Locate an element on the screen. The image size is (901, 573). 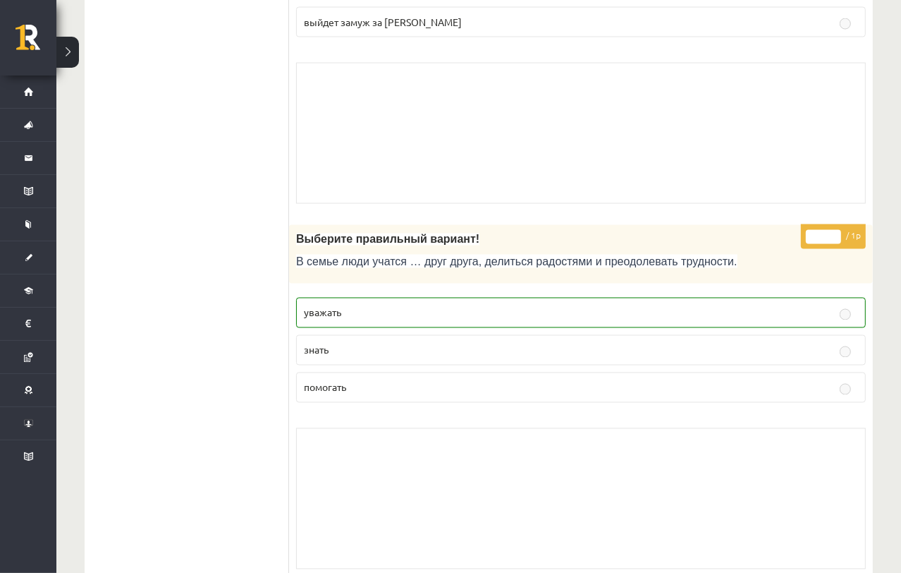
span: знать is located at coordinates (316, 350).